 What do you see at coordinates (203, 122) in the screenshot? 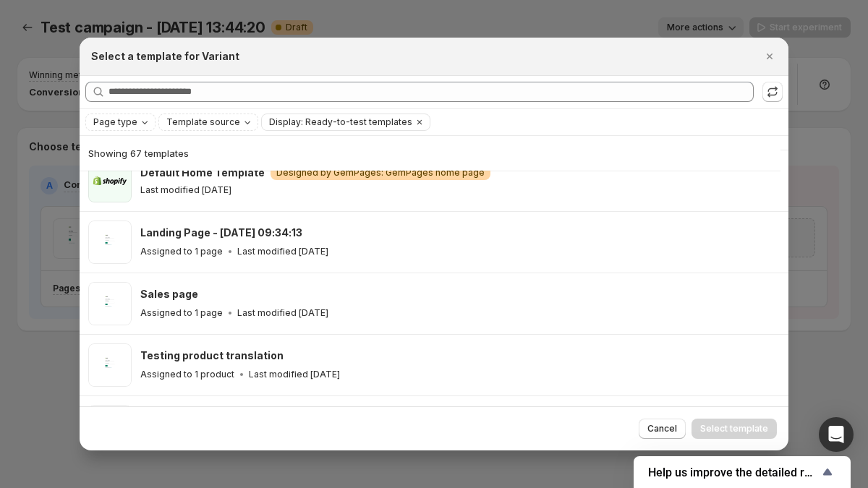
I see `span: Template source` at bounding box center [203, 122].